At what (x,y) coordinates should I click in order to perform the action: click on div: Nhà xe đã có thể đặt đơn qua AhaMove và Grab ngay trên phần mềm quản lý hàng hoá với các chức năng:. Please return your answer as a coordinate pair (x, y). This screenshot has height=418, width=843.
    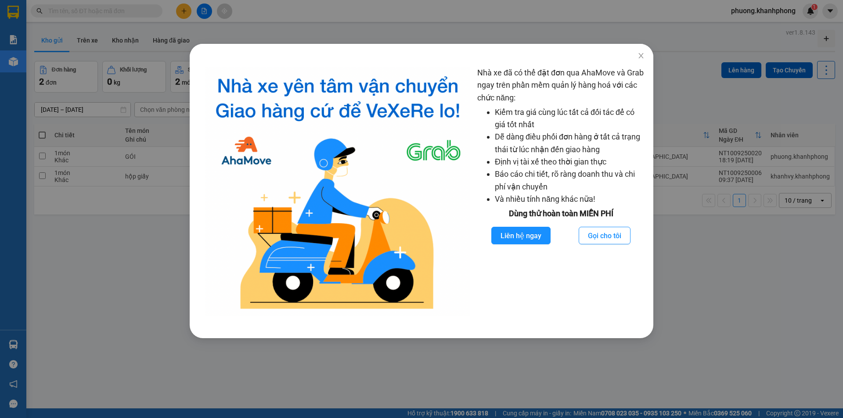
    Looking at the image, I should click on (560, 191).